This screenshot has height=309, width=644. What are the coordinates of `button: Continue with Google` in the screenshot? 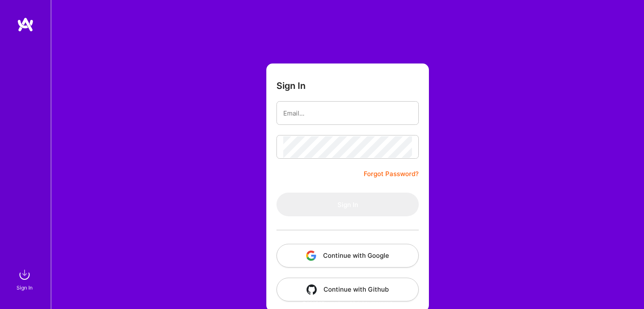 It's located at (347, 256).